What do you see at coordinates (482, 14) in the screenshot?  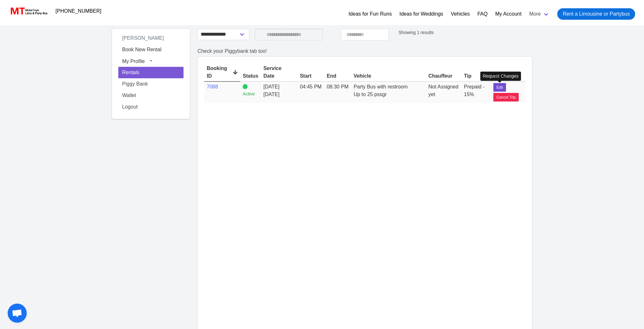 I see `a: FAQ` at bounding box center [482, 14].